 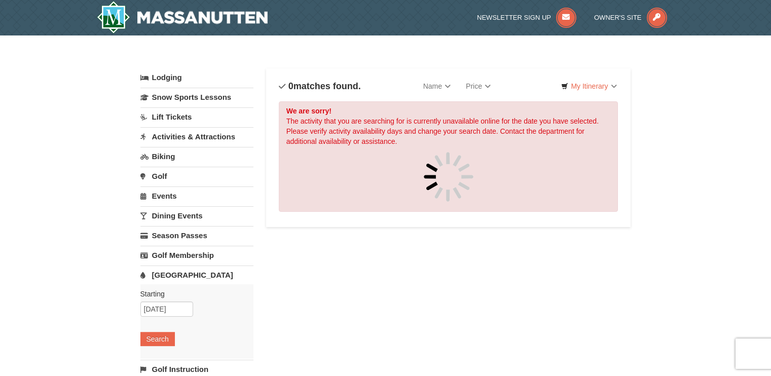 I want to click on a: Season Passes, so click(x=197, y=235).